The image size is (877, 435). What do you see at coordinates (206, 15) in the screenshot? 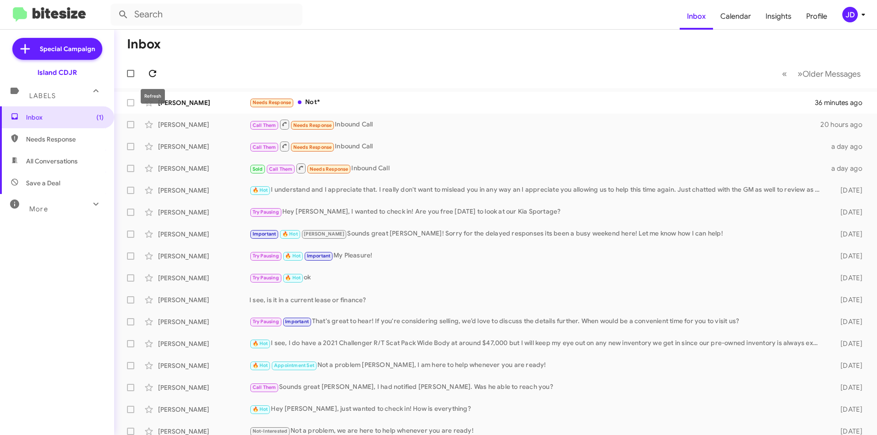
I see `input: Search` at bounding box center [206, 15].